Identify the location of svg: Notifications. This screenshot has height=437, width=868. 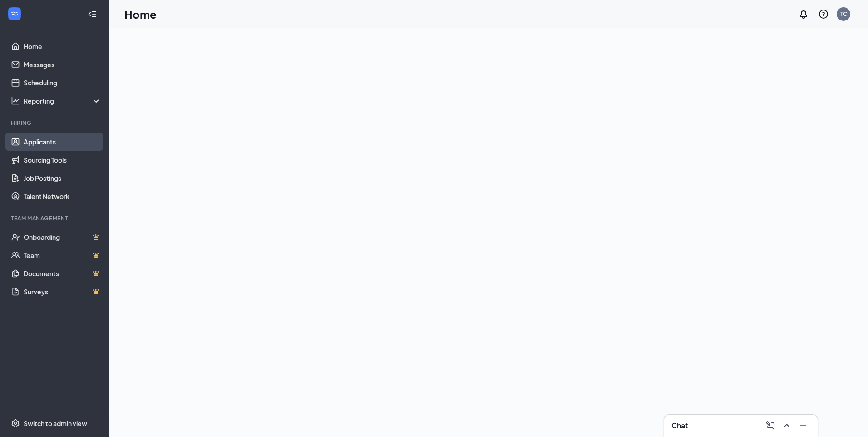
(804, 14).